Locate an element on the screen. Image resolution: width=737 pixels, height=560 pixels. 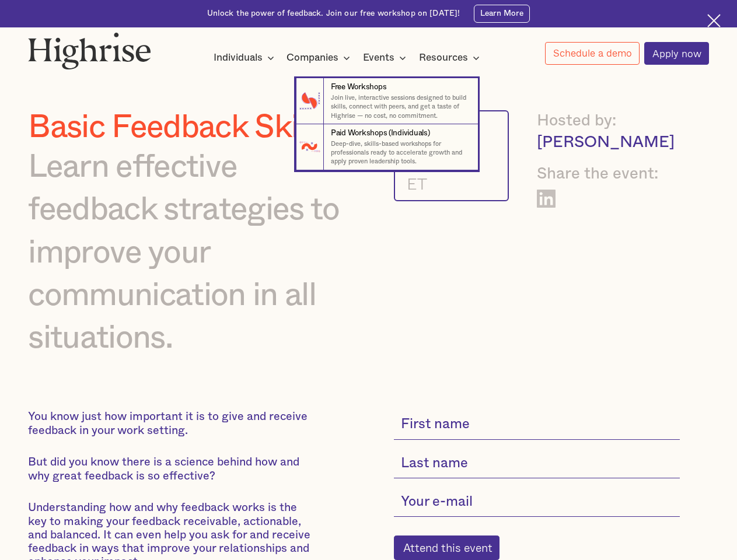
a: Paid Workshops (Individuals)Deep-dive, skills-based workshops for professionals ready to accelera... is located at coordinates (387, 147).